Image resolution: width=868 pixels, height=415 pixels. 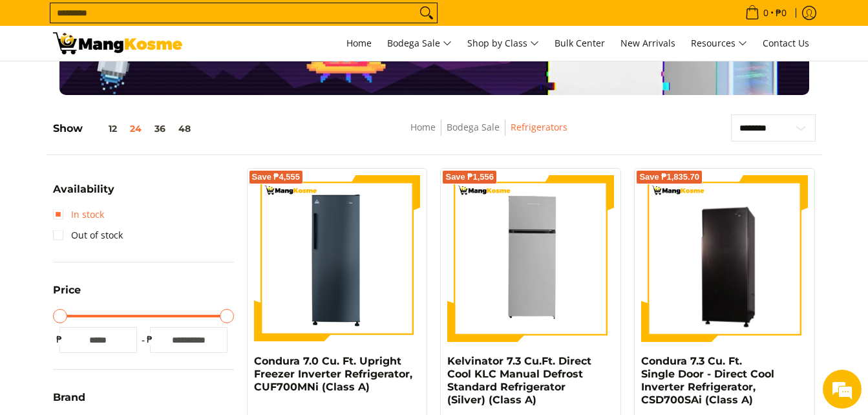 What do you see at coordinates (580, 44) in the screenshot?
I see `a: Bulk Center` at bounding box center [580, 44].